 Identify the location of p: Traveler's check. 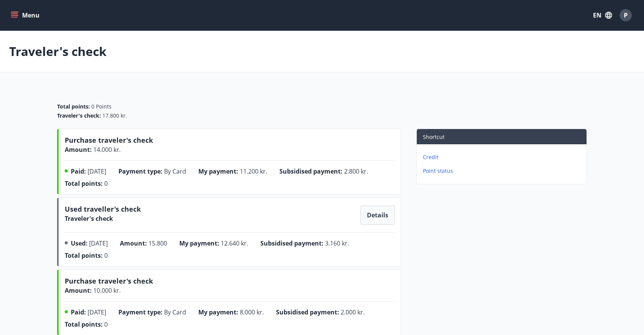
(58, 52).